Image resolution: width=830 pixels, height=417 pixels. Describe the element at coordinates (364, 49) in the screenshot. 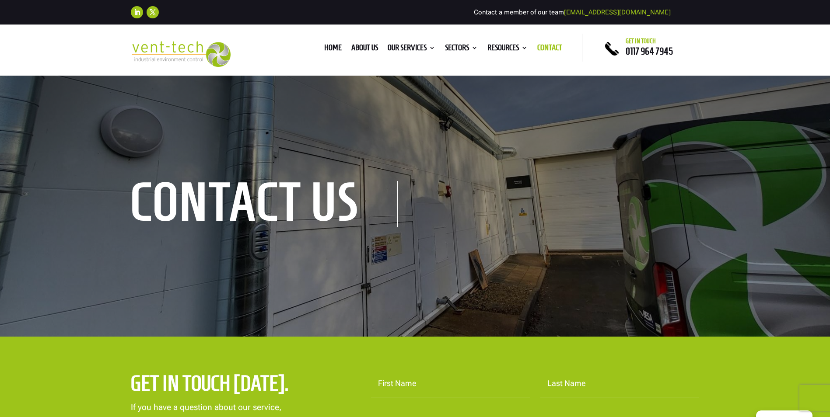

I see `a: About us` at that location.